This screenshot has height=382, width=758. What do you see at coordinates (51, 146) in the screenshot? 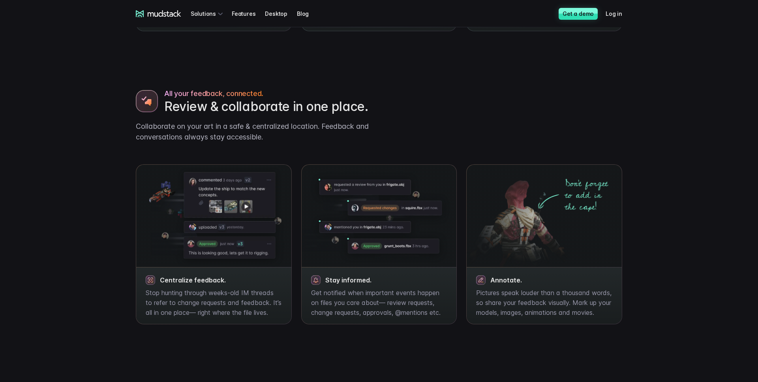
I see `span: Work with outsourced artists?` at bounding box center [51, 146].